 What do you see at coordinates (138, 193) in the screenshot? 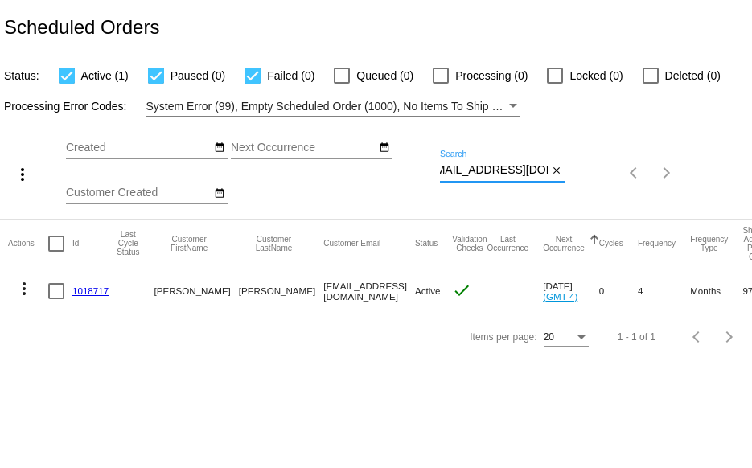
I see `input: Customer Created` at bounding box center [138, 193].